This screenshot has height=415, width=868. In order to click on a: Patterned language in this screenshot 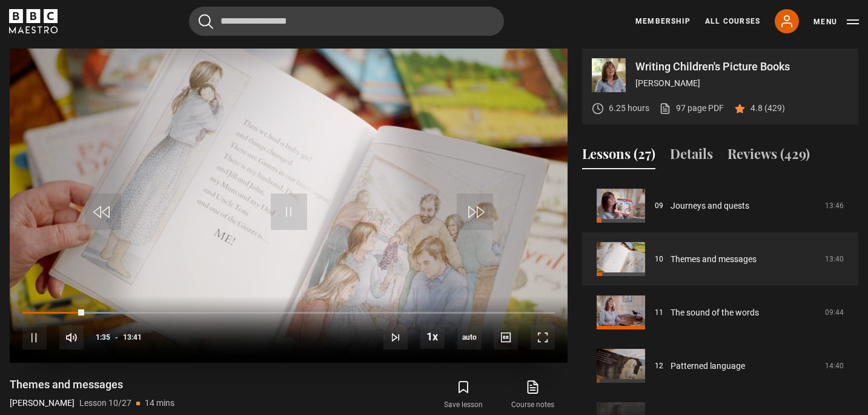, I will do `click(708, 365)`.